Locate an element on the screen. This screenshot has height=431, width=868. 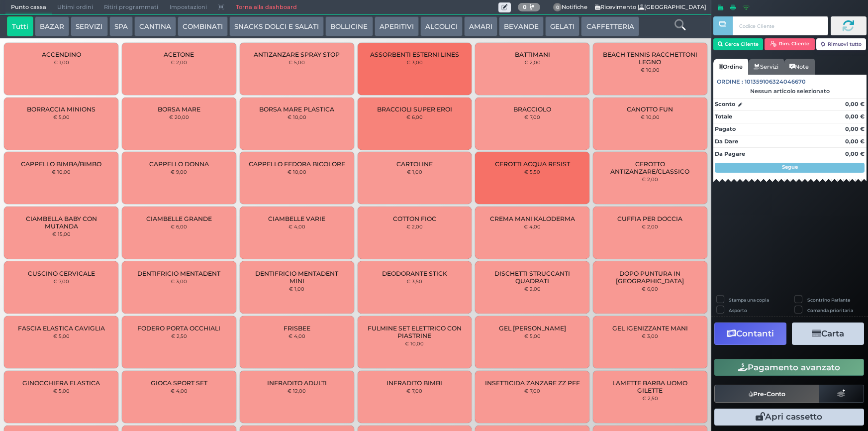
span: CAPPELLO BIMBA/BIMBO is located at coordinates (61, 164).